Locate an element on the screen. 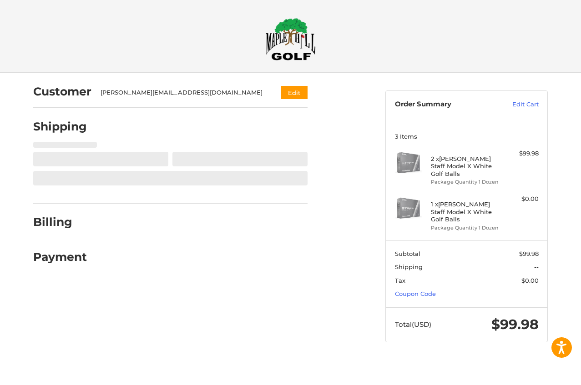  span: Total (USD) is located at coordinates (413, 324).